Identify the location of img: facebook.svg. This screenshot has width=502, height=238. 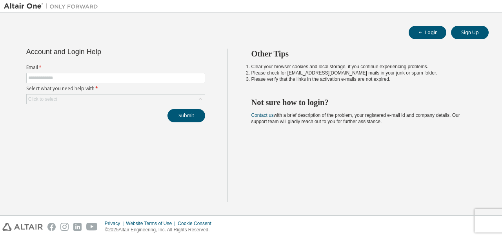
(51, 227).